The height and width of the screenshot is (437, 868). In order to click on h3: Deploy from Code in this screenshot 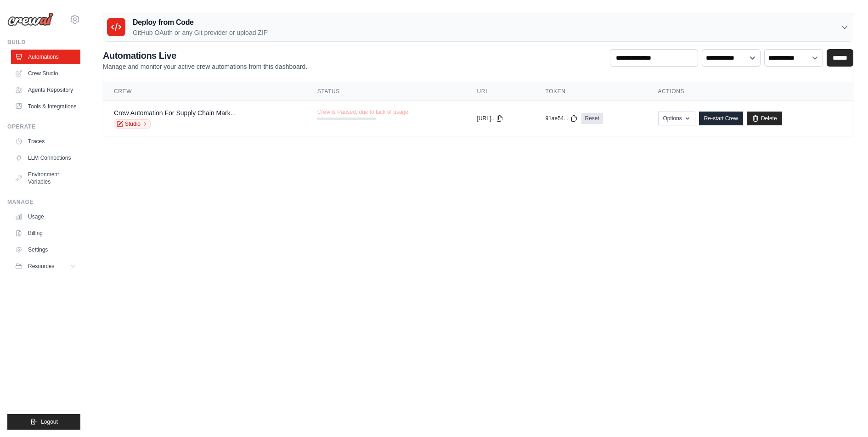, I will do `click(200, 22)`.